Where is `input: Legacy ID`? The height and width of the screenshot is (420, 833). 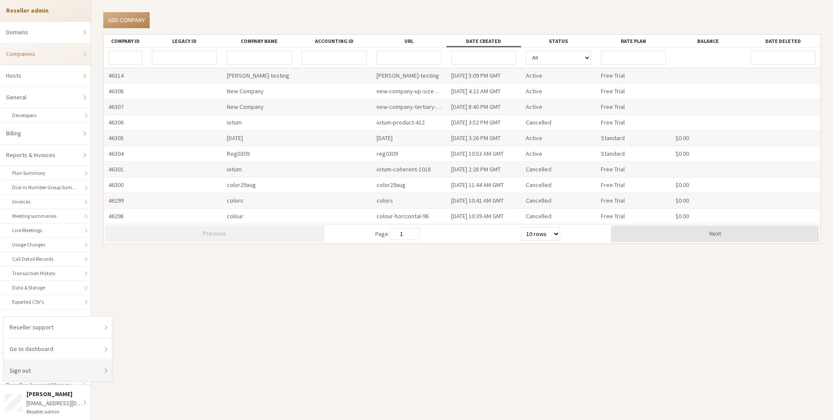
input: Legacy ID is located at coordinates (184, 58).